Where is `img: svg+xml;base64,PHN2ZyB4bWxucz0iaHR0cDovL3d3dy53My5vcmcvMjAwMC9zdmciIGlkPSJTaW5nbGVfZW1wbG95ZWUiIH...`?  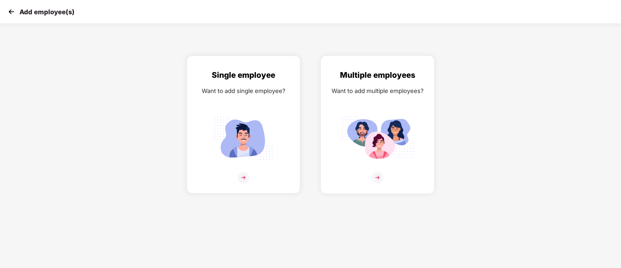 img: svg+xml;base64,PHN2ZyB4bWxucz0iaHR0cDovL3d3dy53My5vcmcvMjAwMC9zdmciIGlkPSJTaW5nbGVfZW1wbG95ZWUiIH... is located at coordinates (244, 138).